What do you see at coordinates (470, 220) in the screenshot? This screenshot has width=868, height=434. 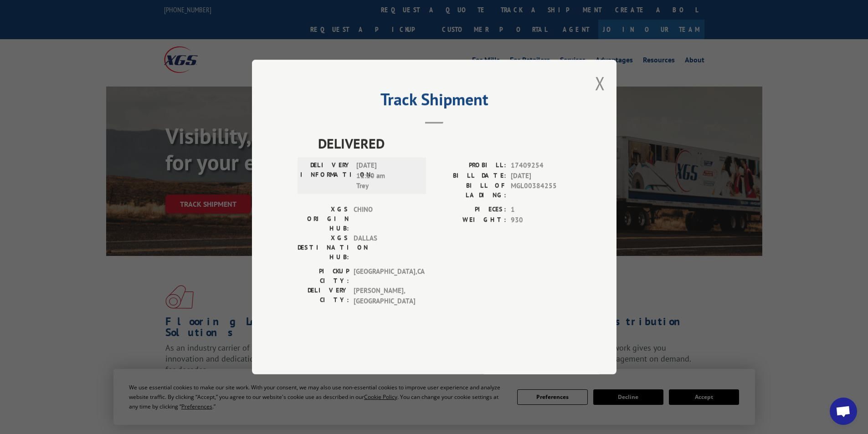 I see `label: WEIGHT:` at bounding box center [470, 220].